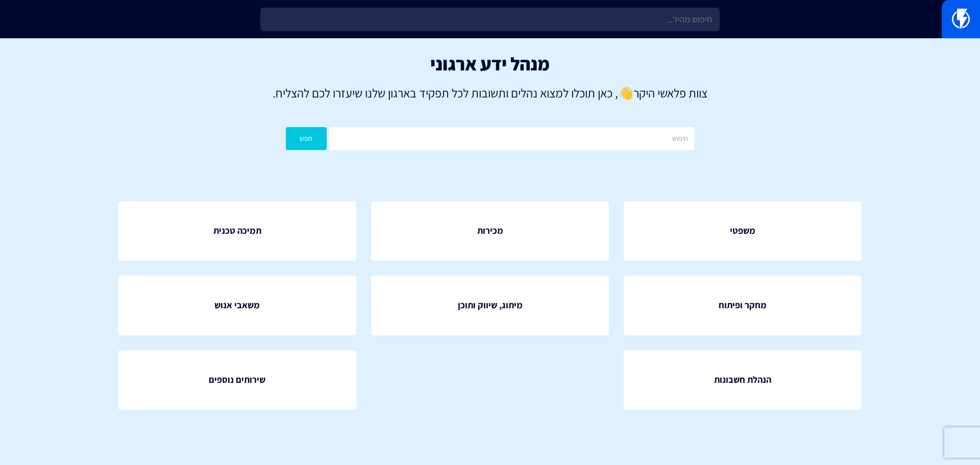  I want to click on button: חפש, so click(306, 138).